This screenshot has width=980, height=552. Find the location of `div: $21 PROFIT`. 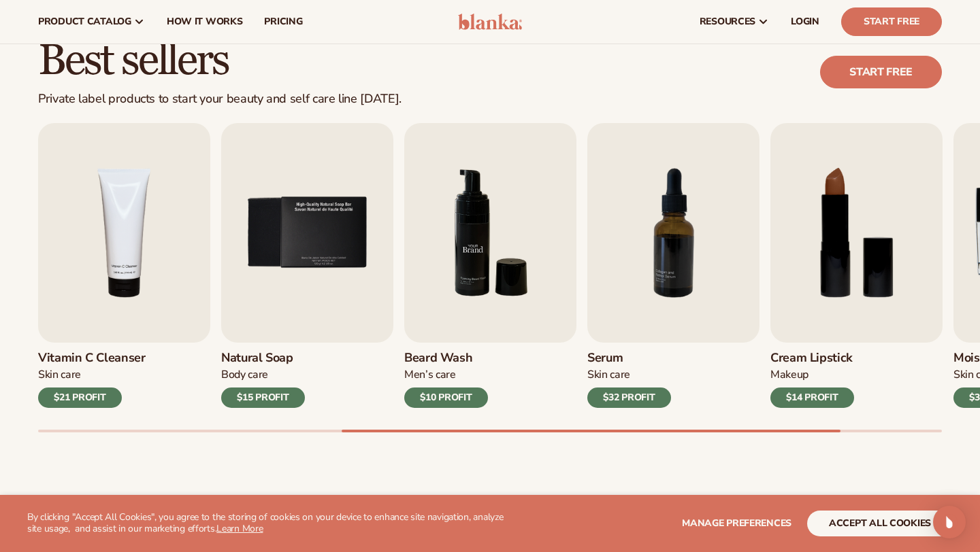

div: $21 PROFIT is located at coordinates (80, 398).